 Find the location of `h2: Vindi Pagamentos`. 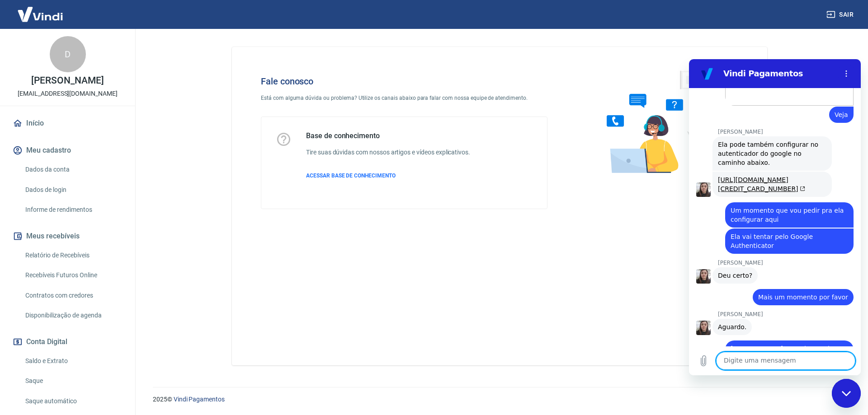

h2: Vindi Pagamentos is located at coordinates (89, 15).